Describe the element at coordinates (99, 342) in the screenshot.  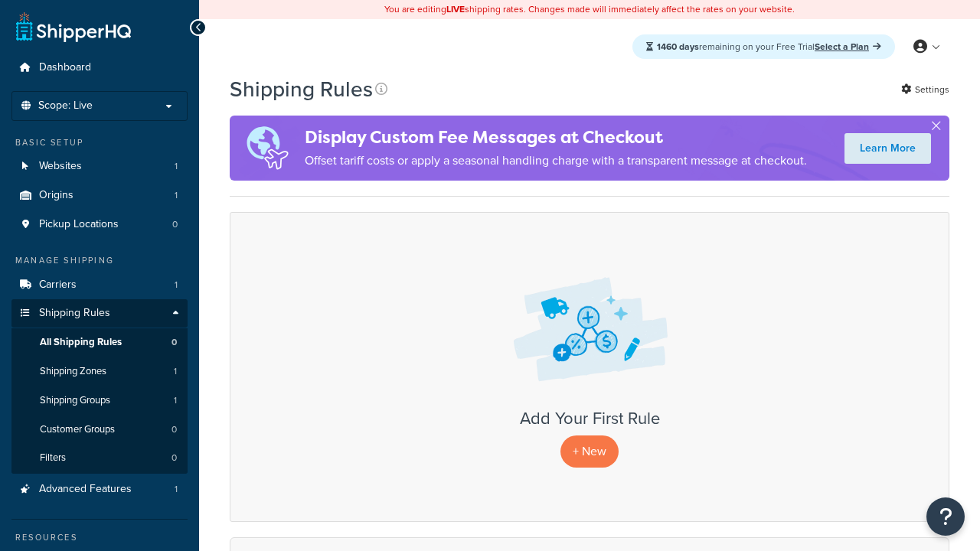
I see `a: All Shipping Rules 0` at that location.